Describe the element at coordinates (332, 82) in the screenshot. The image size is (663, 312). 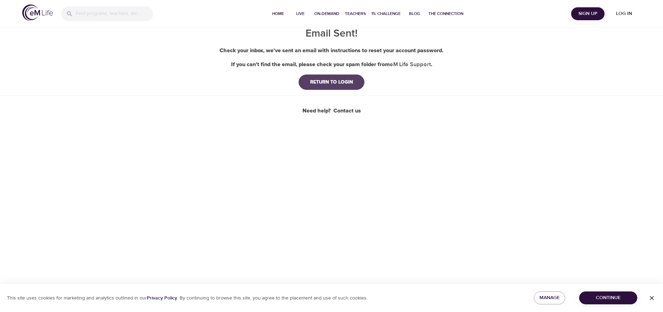
I see `button: RETURN TO LOGIN` at that location.